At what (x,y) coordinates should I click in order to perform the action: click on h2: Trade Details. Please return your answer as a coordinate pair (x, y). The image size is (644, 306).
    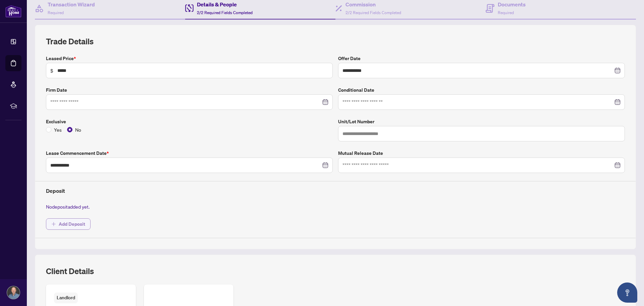
    Looking at the image, I should click on (335, 41).